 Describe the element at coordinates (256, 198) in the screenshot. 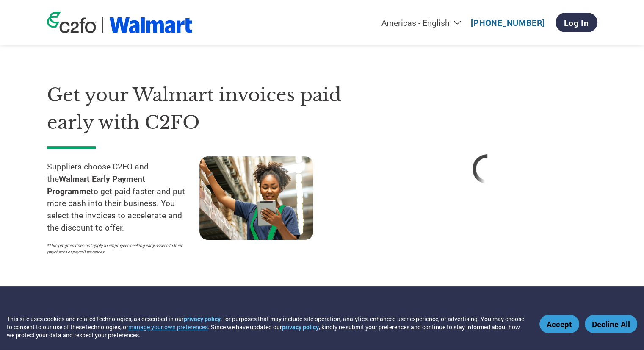

I see `img: supply chain worker` at that location.